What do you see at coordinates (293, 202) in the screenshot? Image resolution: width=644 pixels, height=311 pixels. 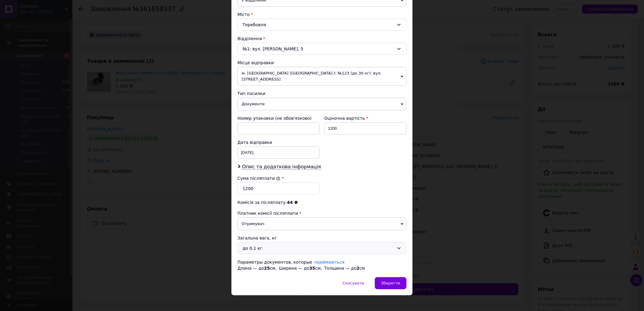 I see `span: 44 ₴` at bounding box center [293, 202].